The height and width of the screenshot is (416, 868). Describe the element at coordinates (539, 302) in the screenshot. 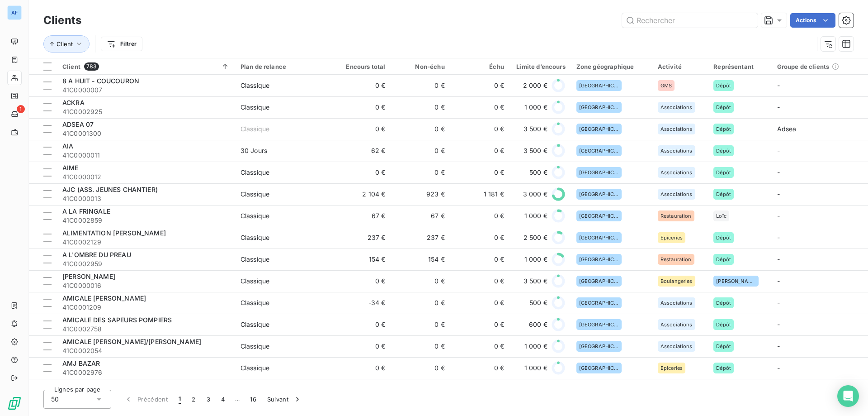

I see `span: 500 €` at that location.